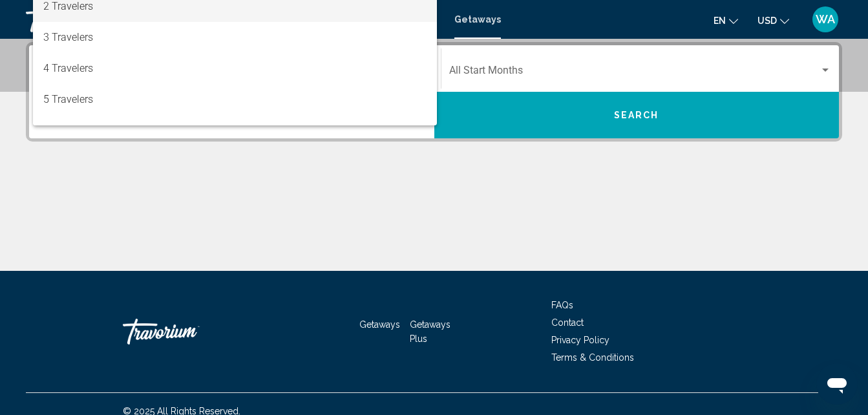  What do you see at coordinates (234, 99) in the screenshot?
I see `span: 5 Travelers` at bounding box center [234, 99].